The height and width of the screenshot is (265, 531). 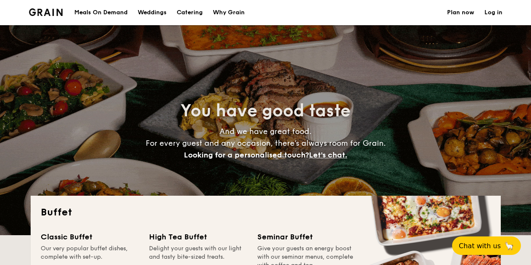 What do you see at coordinates (46, 12) in the screenshot?
I see `a: Logotype` at bounding box center [46, 12].